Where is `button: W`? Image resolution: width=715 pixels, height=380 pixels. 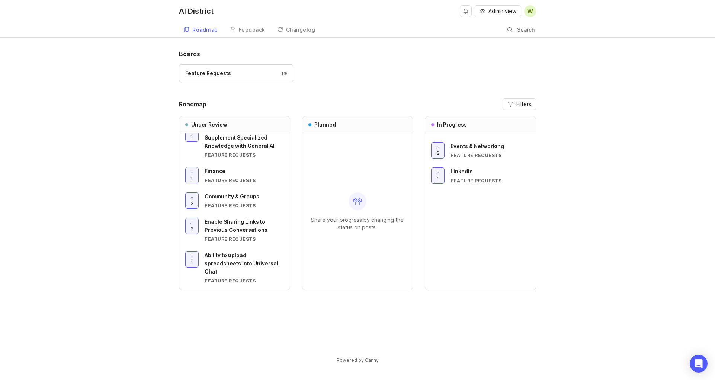 button: W is located at coordinates (530, 11).